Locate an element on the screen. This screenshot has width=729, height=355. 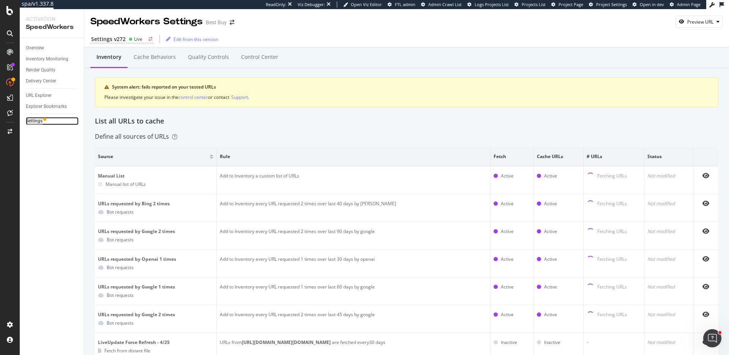
td: Add to Inventory every URL requested 2 times over last 90 days by google is located at coordinates (354, 235).